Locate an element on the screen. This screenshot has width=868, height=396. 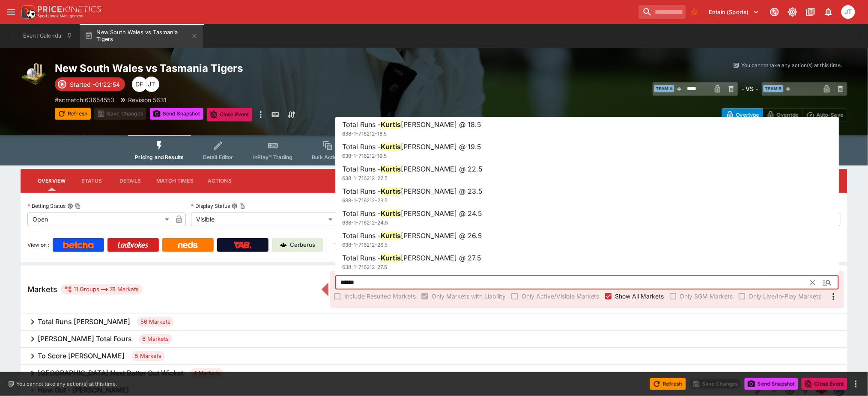
div: David Foster is located at coordinates (140, 84).